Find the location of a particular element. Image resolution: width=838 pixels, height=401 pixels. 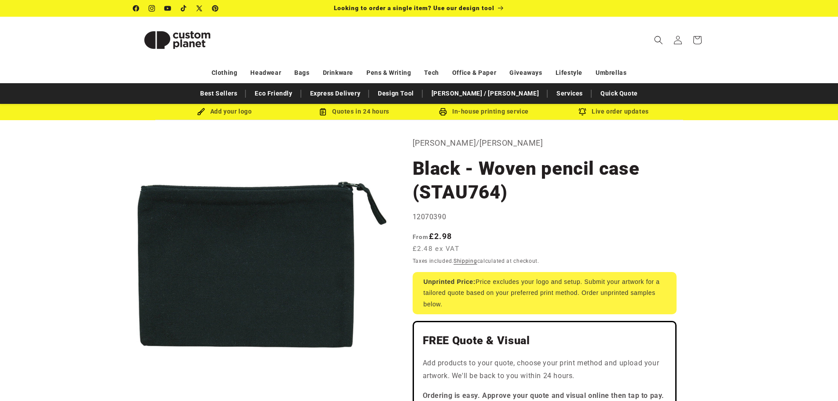

div: Price excludes your logo and setup. Submit your artwork for a tailored quote based on your prefer... is located at coordinates (545, 293).